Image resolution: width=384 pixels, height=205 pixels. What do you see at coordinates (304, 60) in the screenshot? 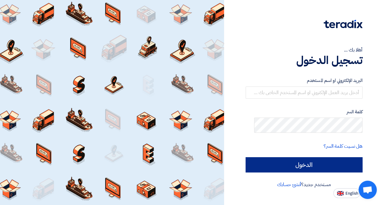
I see `h1: تسجيل الدخول` at bounding box center [304, 60].